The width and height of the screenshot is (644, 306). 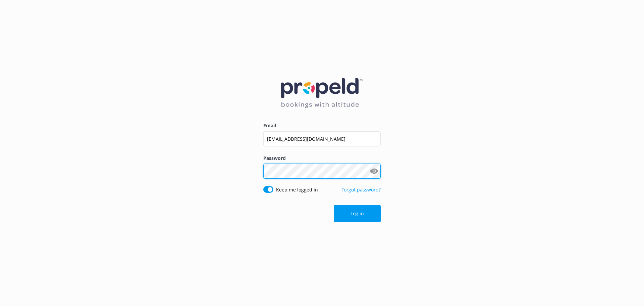 What do you see at coordinates (322, 93) in the screenshot?
I see `img: 12-1677471078.png` at bounding box center [322, 93].